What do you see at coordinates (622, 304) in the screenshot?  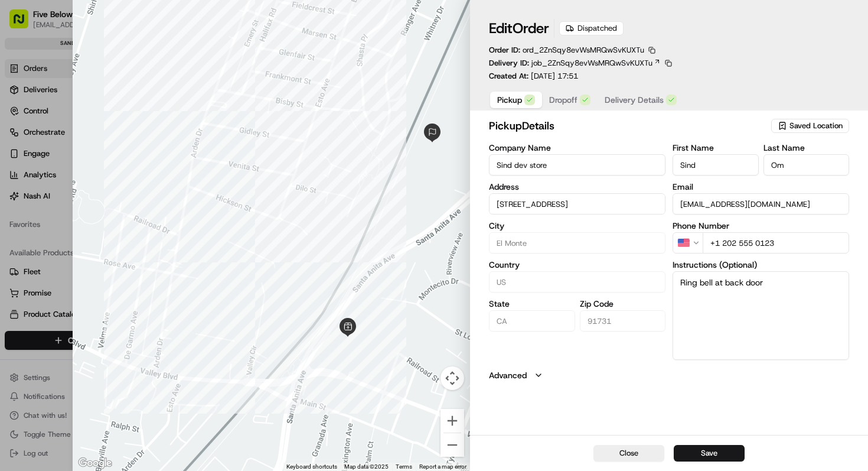 I see `label: Zip Code` at bounding box center [622, 304].